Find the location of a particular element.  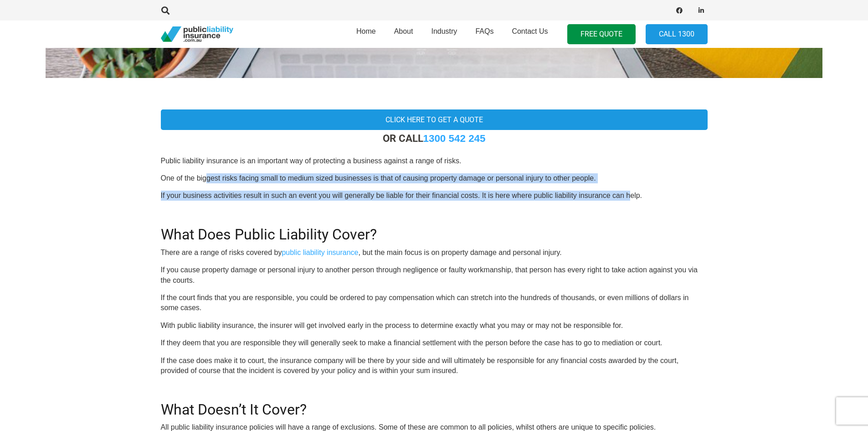

a: About is located at coordinates (404, 34).